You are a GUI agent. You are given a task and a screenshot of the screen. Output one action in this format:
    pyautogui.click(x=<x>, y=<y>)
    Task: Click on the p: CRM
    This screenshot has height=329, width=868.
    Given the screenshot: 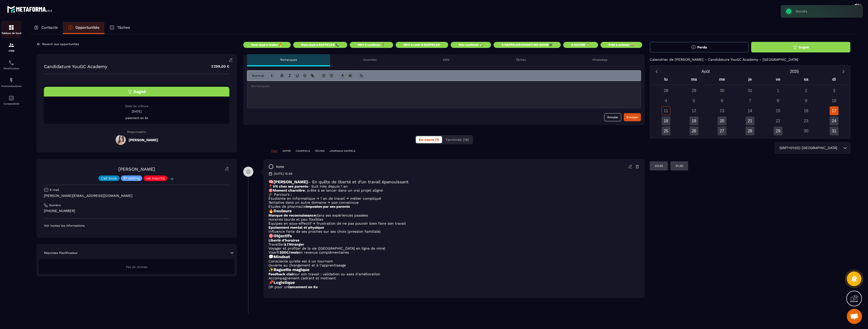 What is the action you would take?
    pyautogui.click(x=12, y=51)
    